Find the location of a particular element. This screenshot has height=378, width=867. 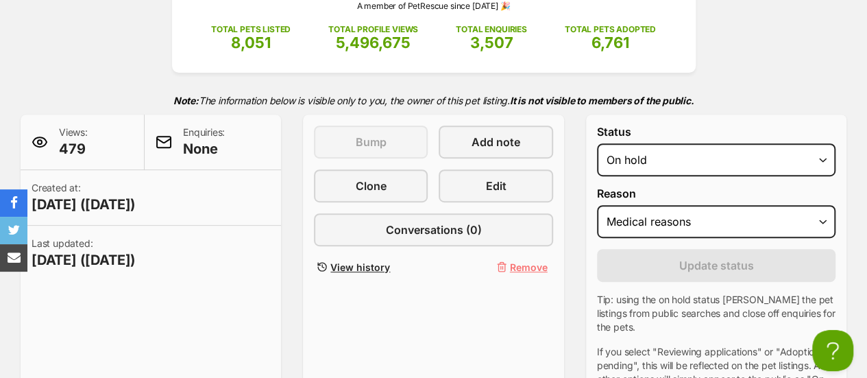

p: Enquiries: is located at coordinates (204, 142).